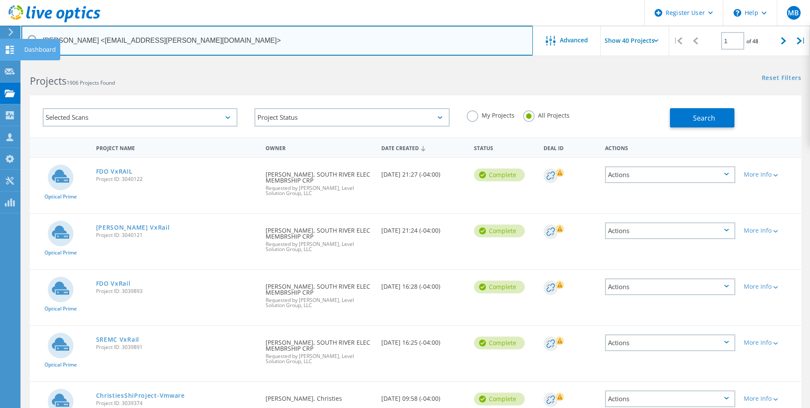  What do you see at coordinates (48, 81) in the screenshot?
I see `b: Projects` at bounding box center [48, 81].